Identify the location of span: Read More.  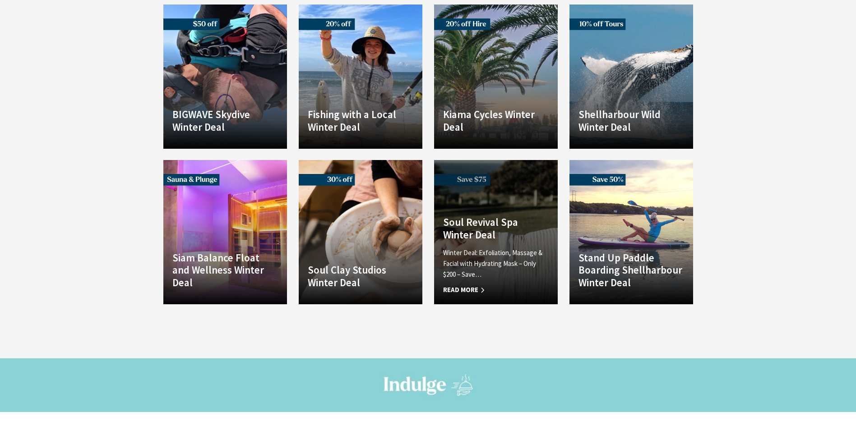
(496, 290).